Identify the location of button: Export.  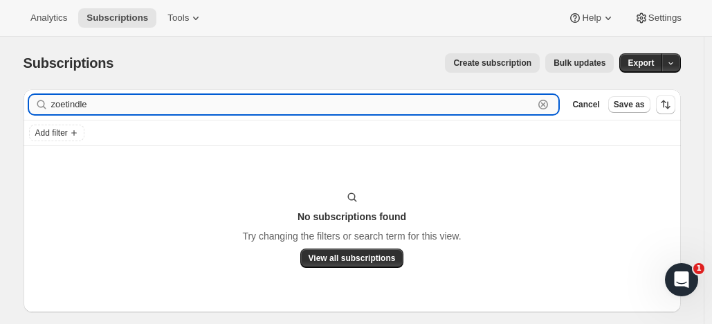
(640, 63).